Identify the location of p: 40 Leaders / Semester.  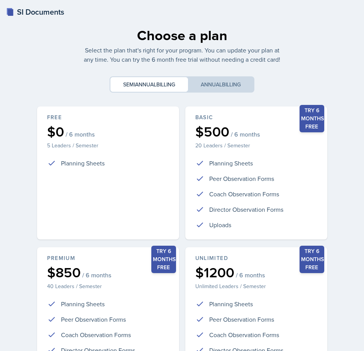
(108, 286).